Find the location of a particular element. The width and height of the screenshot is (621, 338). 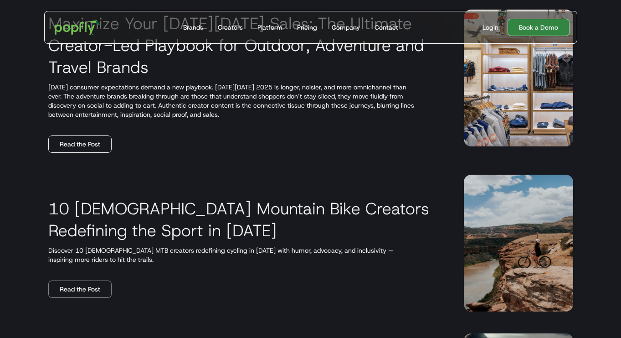

a: Brands is located at coordinates (193, 27).